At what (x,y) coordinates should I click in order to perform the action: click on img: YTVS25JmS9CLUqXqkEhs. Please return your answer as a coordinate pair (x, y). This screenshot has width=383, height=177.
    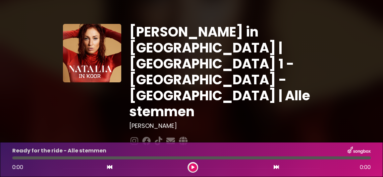
    Looking at the image, I should click on (92, 53).